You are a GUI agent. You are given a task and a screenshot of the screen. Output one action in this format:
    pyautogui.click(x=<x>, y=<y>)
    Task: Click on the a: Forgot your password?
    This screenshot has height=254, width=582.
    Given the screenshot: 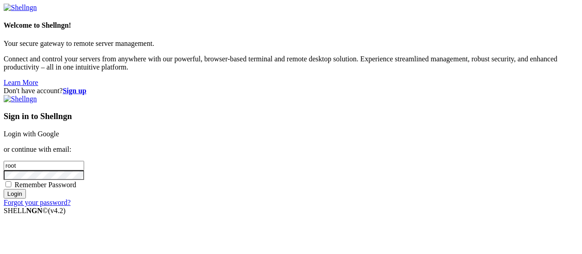 What is the action you would take?
    pyautogui.click(x=37, y=202)
    